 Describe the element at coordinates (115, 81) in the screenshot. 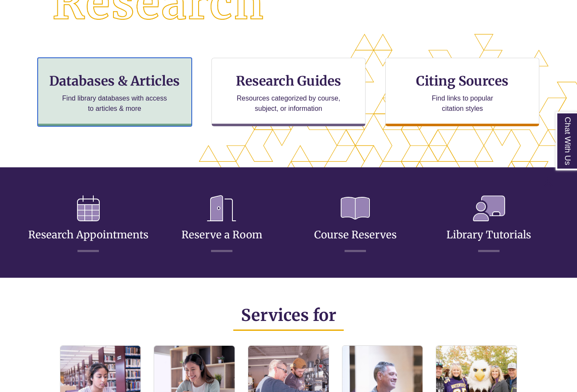

I see `h3: Databases & Articles` at that location.